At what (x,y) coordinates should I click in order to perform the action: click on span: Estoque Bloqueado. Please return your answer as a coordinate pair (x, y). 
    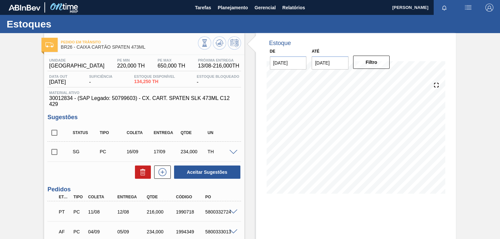
    Looking at the image, I should click on (218, 77).